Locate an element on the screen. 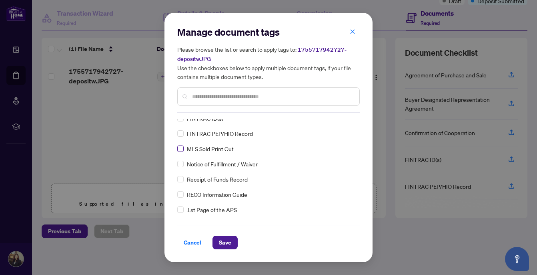 The image size is (537, 275). span: 1st Page of the APS is located at coordinates (212, 209).